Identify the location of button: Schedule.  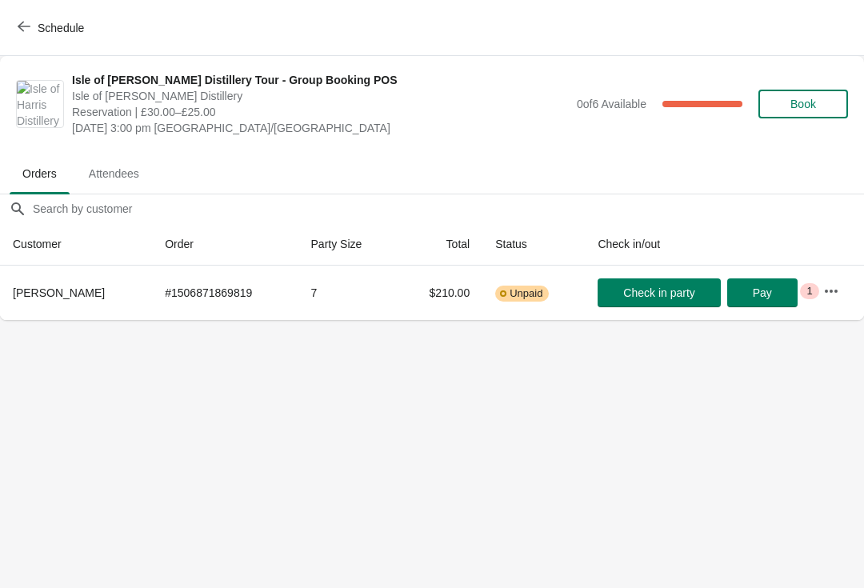
(52, 28).